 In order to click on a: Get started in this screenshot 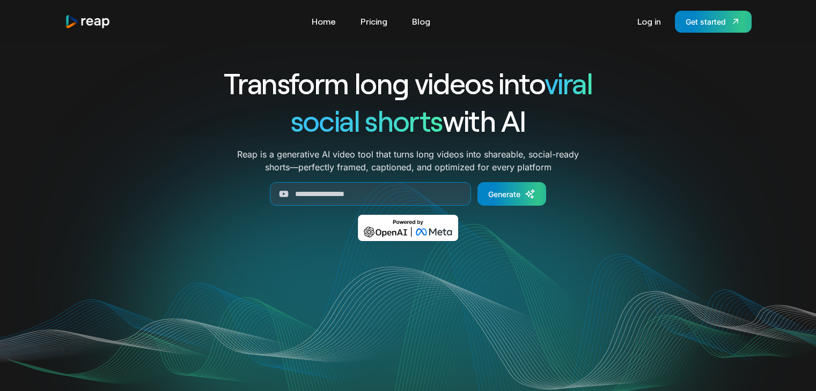, I will do `click(713, 21)`.